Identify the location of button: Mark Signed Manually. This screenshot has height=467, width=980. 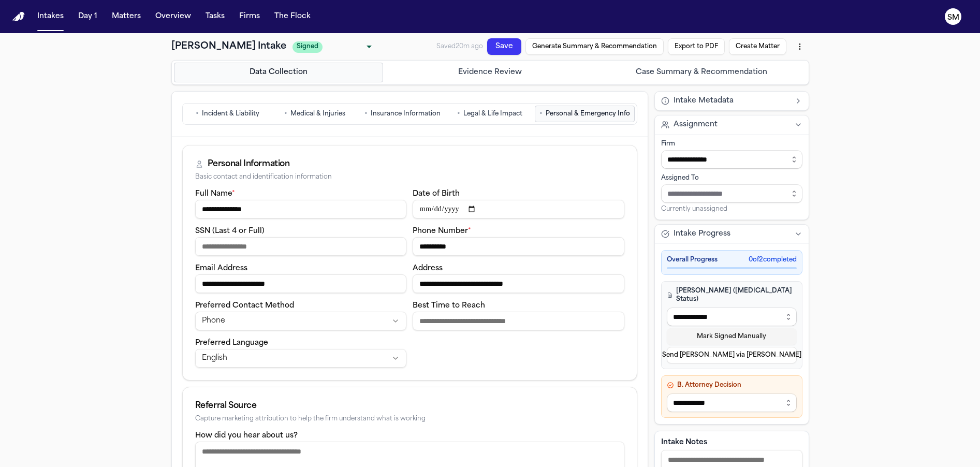
(731, 337).